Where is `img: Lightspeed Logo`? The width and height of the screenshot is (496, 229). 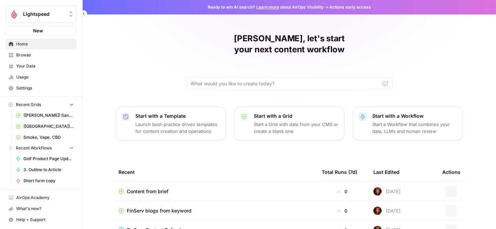 img: Lightspeed Logo is located at coordinates (14, 14).